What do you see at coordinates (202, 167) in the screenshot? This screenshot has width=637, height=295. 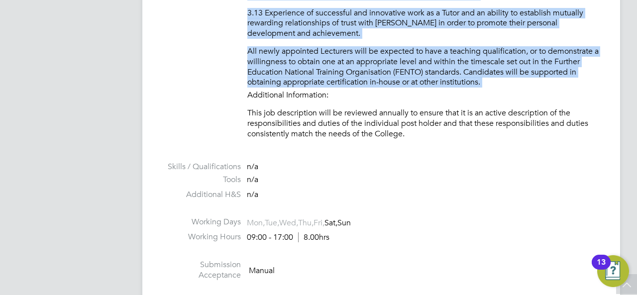 I see `label: Skills / Qualifications` at bounding box center [202, 167].